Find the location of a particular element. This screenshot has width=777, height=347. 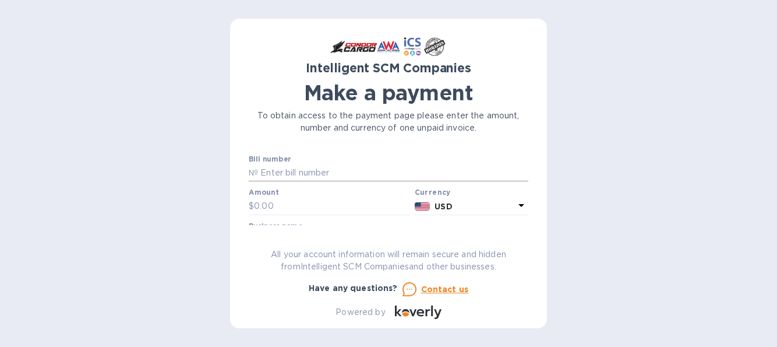

p: To obtain access to the payment page please enter the amount, number and currency of one unpaid i... is located at coordinates (389, 122).